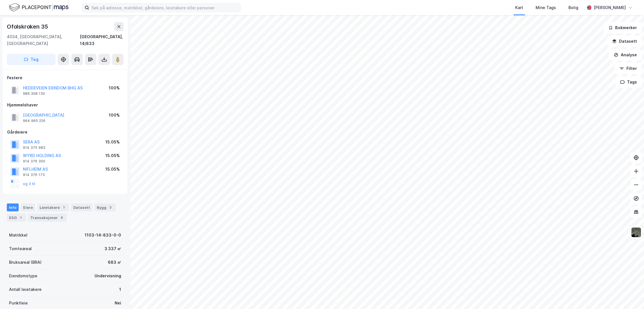 Image resolution: width=644 pixels, height=309 pixels. I want to click on input: Søk på adresse, matrikkel, gårdeiere, leietakere eller personer, so click(165, 8).